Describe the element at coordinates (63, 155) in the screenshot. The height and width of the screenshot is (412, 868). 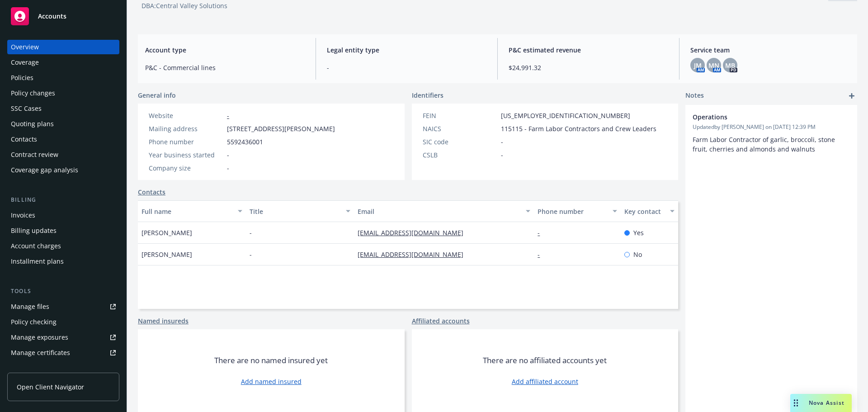
I see `a: Contract review` at that location.